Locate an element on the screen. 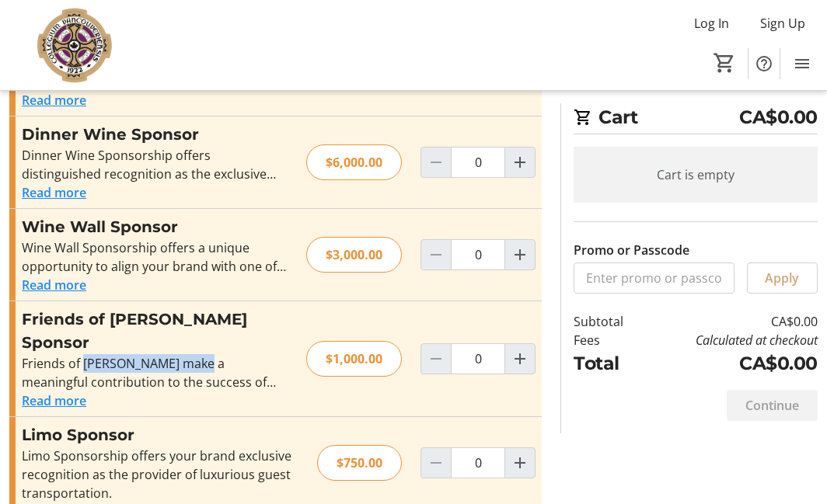 This screenshot has width=827, height=504. span: CA$0.00 is located at coordinates (778, 117).